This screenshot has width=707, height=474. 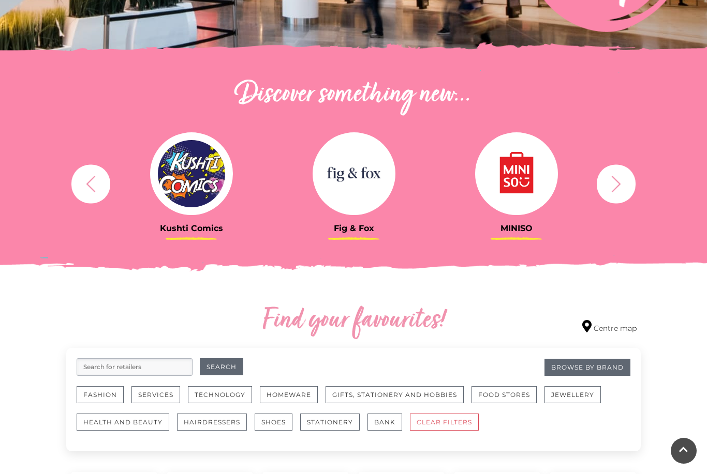 I want to click on a: Bank, so click(x=388, y=427).